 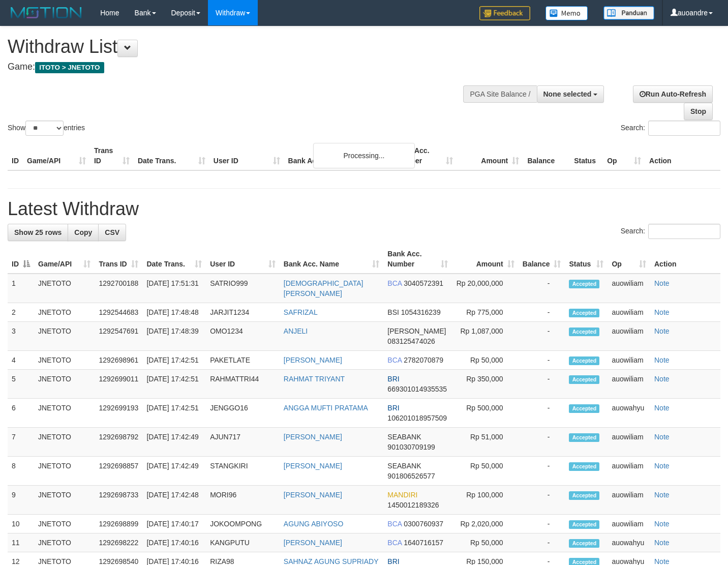 I want to click on a: RAHMAT TRIYANT, so click(x=314, y=378).